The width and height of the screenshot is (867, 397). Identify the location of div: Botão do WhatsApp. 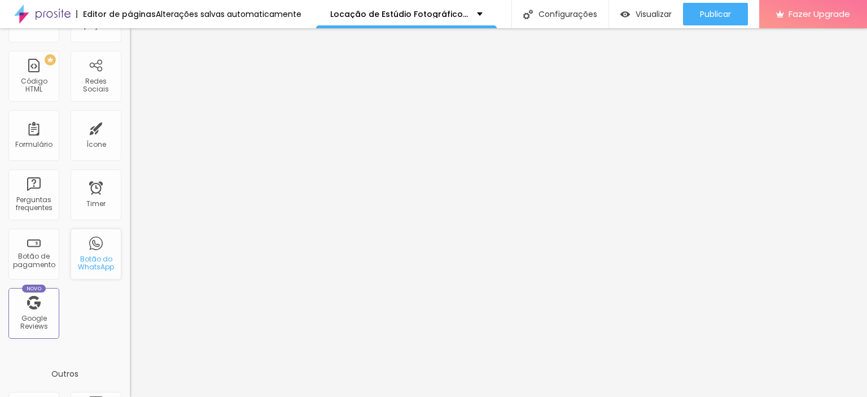
(95, 263).